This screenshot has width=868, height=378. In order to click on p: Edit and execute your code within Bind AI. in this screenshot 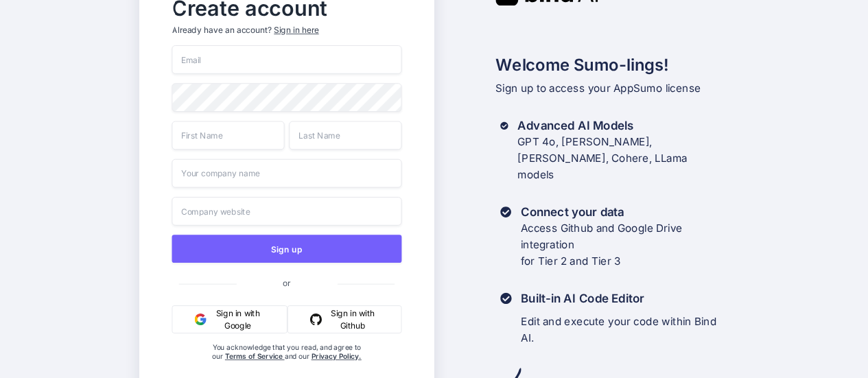, I will do `click(625, 330)`.